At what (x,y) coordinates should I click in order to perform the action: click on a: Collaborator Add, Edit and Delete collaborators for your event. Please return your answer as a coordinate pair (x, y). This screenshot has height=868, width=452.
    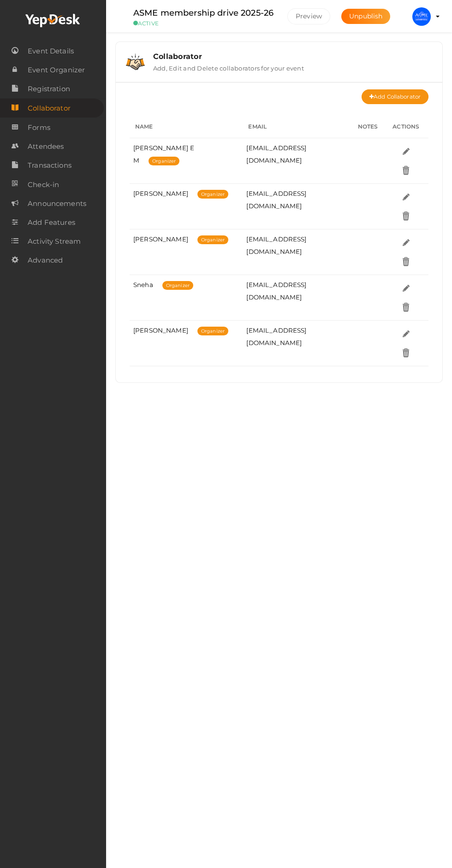
    Looking at the image, I should click on (279, 69).